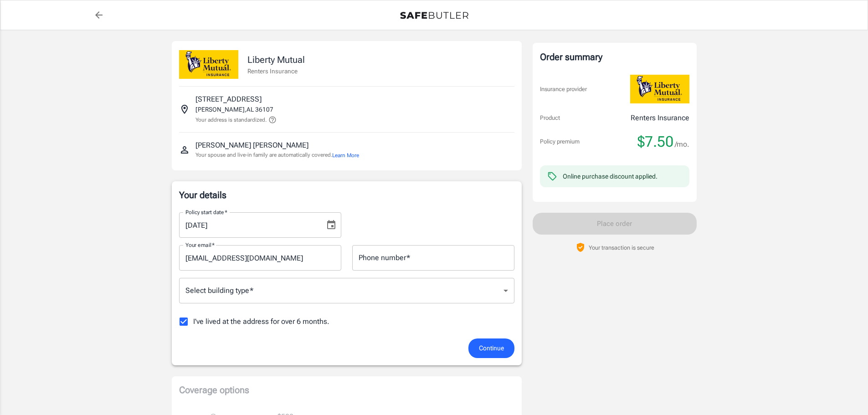 This screenshot has width=868, height=415. What do you see at coordinates (622, 247) in the screenshot?
I see `p: Your transaction is secure` at bounding box center [622, 247].